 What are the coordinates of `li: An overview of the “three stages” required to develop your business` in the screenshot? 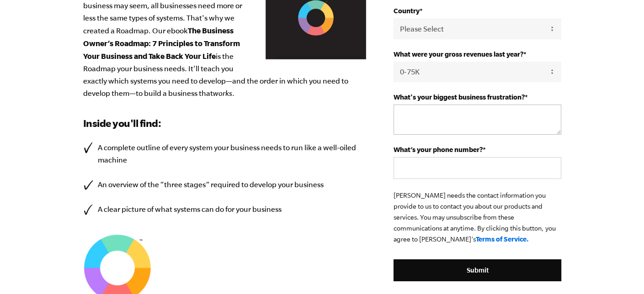 It's located at (225, 185).